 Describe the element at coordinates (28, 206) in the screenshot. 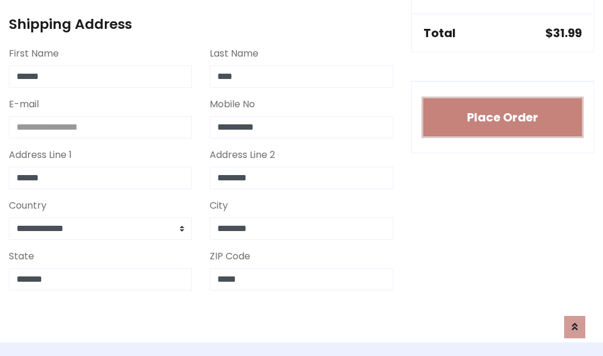

I see `label: Country` at that location.